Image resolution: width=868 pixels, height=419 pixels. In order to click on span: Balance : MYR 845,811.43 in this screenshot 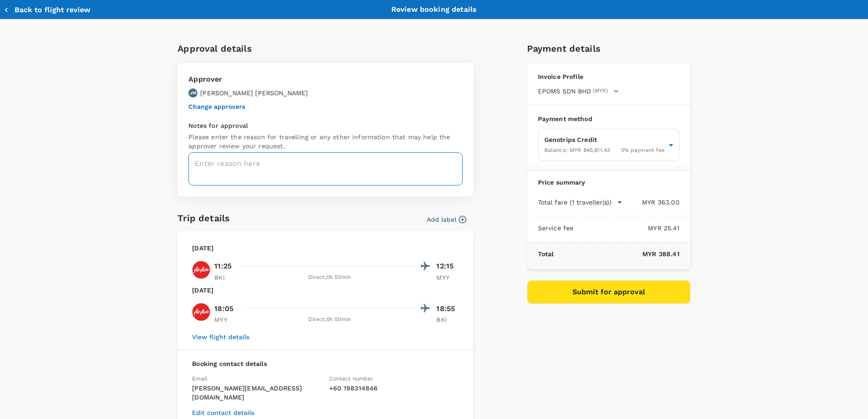, I will do `click(577, 150)`.